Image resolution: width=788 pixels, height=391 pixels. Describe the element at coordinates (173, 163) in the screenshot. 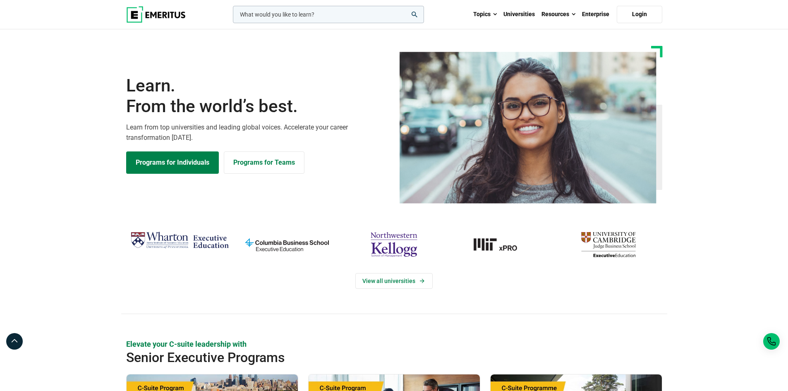

I see `a: Explore Programs` at that location.